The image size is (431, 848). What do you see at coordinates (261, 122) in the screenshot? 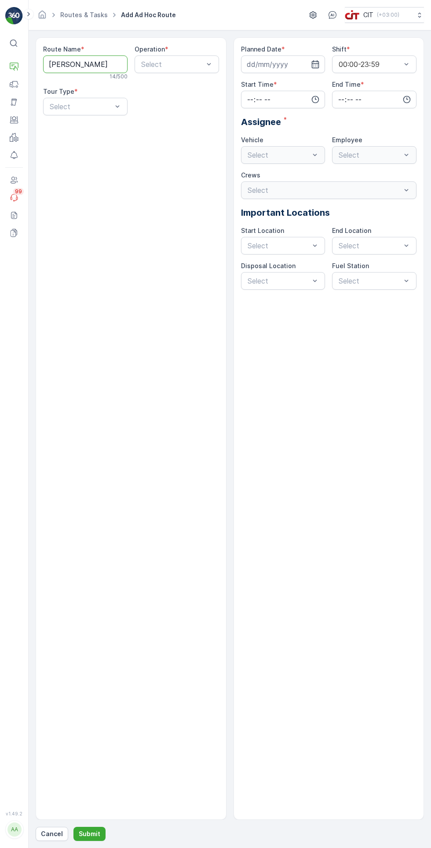
I see `span: Assignee` at bounding box center [261, 122].